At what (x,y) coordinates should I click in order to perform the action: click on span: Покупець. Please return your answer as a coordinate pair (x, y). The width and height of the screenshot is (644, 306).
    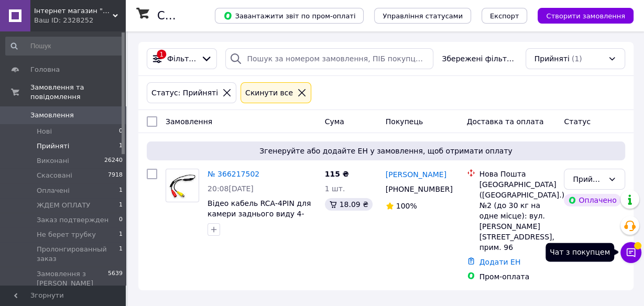
    Looking at the image, I should click on (404, 122).